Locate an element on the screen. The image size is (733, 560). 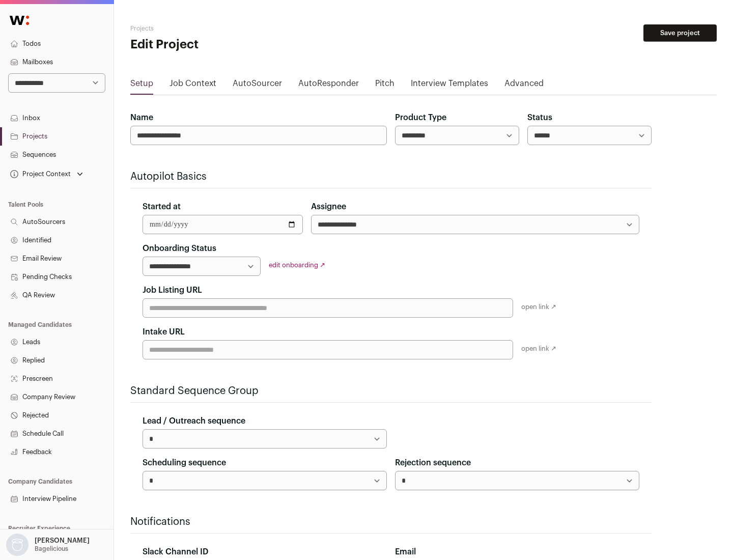
a: Advanced is located at coordinates (524, 86).